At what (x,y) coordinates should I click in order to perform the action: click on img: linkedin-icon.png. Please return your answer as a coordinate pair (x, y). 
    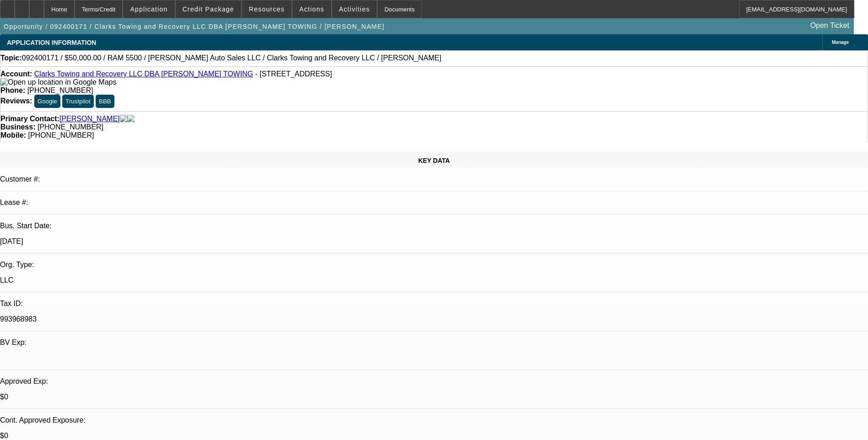
    Looking at the image, I should click on (131, 119).